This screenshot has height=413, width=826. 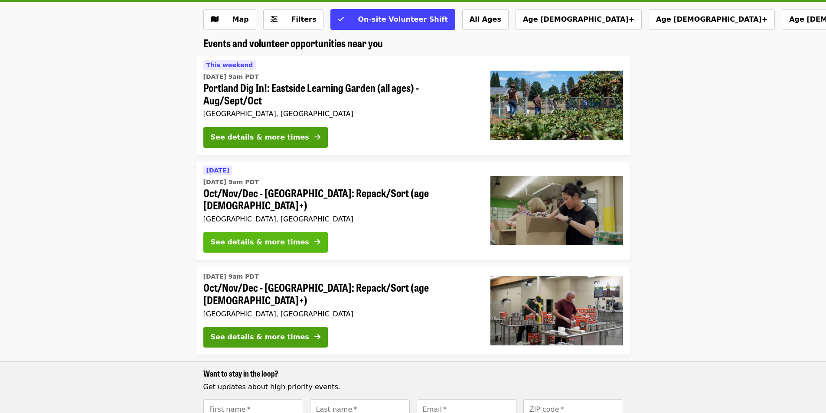 I want to click on a: See details for "Oct/Nov/Dec - Portland: Repack/Sort (age 16+)", so click(x=413, y=311).